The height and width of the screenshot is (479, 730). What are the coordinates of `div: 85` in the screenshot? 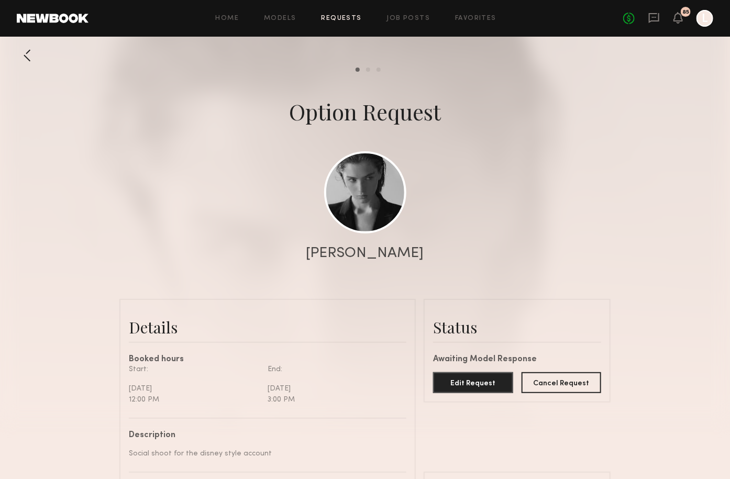 It's located at (686, 12).